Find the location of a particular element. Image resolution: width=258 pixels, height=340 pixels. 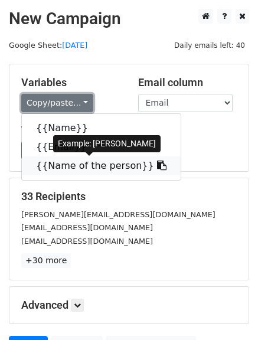

a: Daily emails left: 40 is located at coordinates (210, 45).